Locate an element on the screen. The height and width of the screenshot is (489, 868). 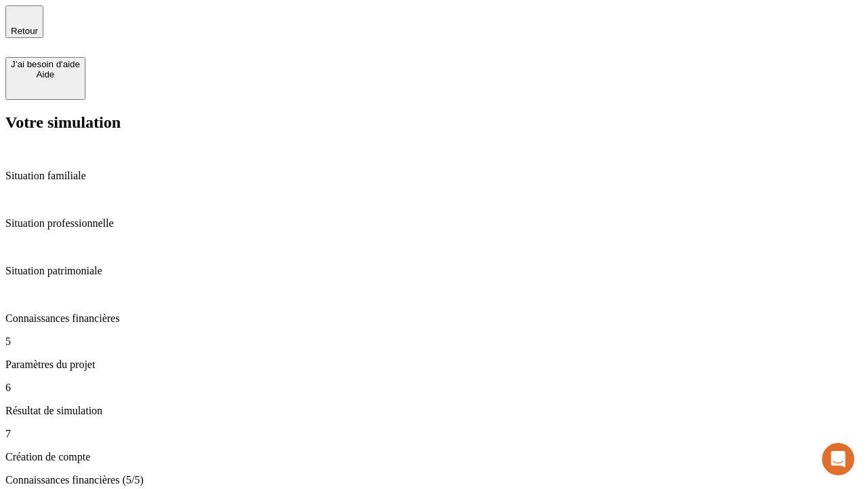
p: Résultat de simulation is located at coordinates (434, 411).